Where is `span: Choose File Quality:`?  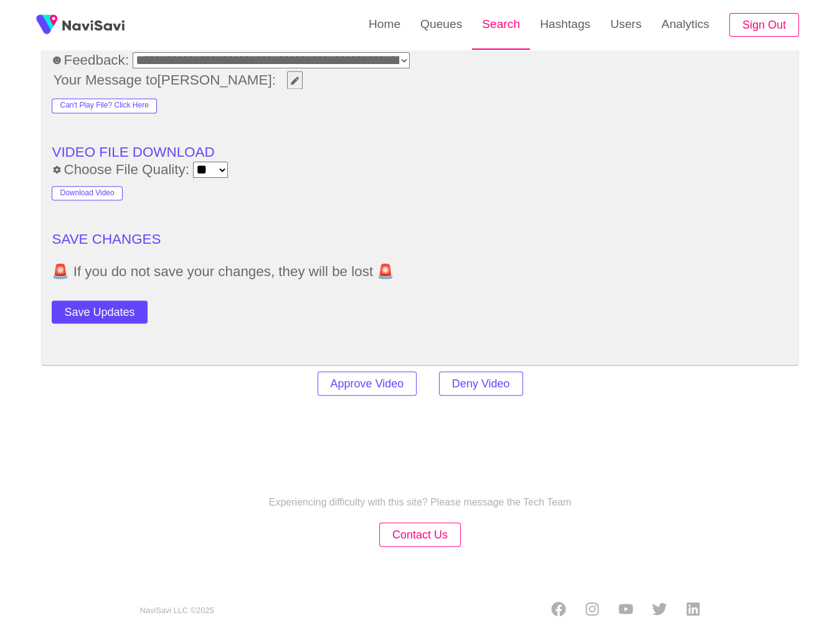 span: Choose File Quality: is located at coordinates (121, 169).